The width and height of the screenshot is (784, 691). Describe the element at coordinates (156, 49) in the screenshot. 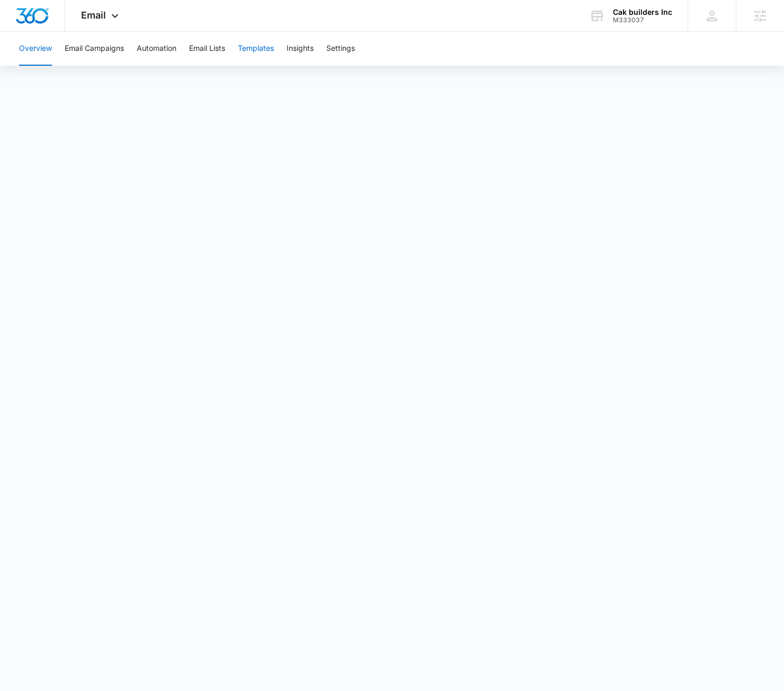

I see `button: Automation` at that location.